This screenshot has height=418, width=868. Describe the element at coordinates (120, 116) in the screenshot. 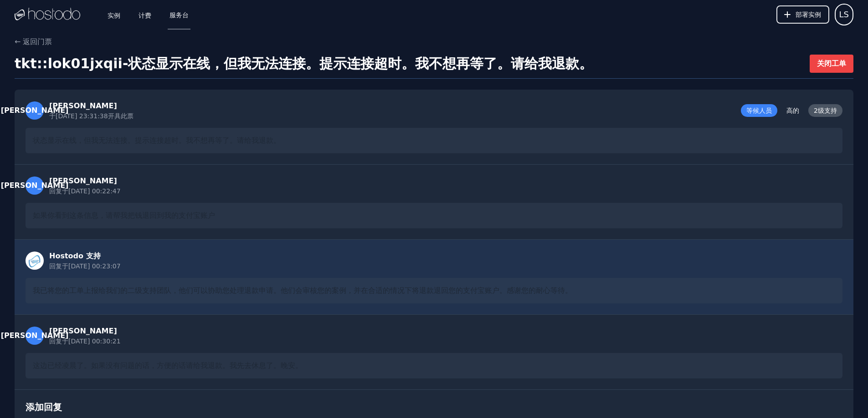

I see `font: 开具此票` at that location.